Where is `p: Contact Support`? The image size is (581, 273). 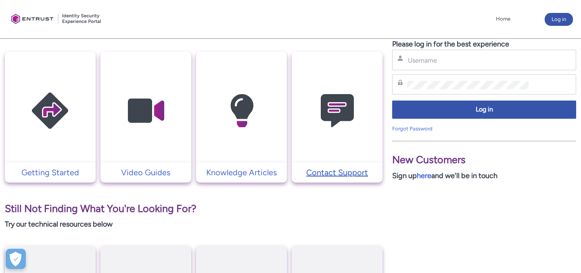 p: Contact Support is located at coordinates (337, 172).